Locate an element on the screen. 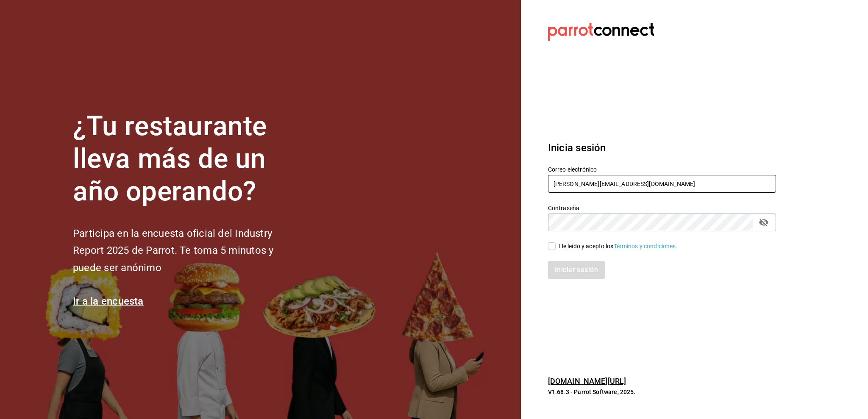 The image size is (868, 419). h1: ¿Tu restaurante lleva más de un año operando? is located at coordinates (188, 159).